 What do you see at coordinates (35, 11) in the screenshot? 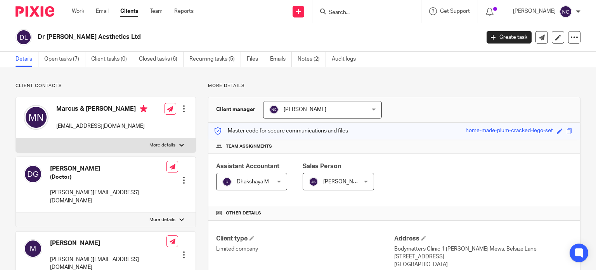
I see `img: Pixie` at bounding box center [35, 11].